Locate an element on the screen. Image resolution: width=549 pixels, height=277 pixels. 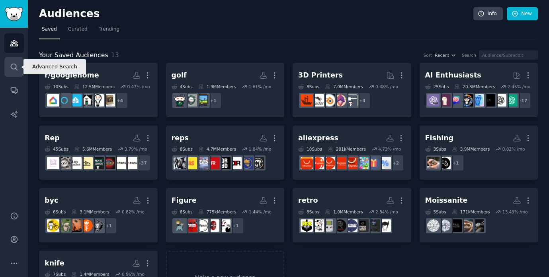
div: + 3 is located at coordinates (362, 101).